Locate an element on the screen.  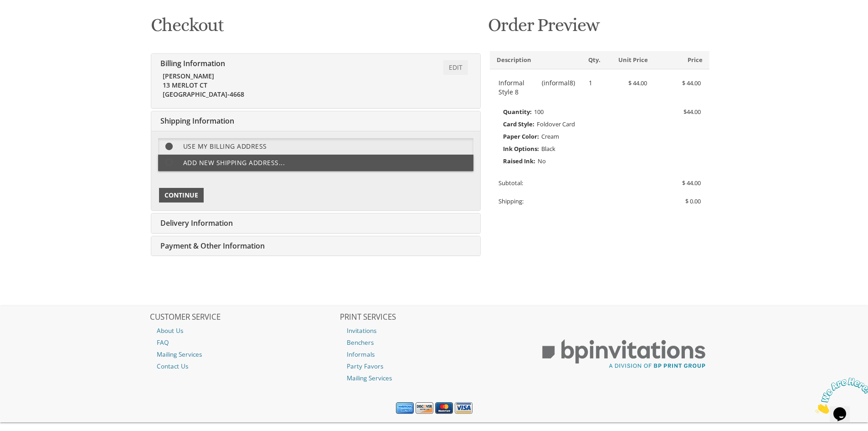
a: FAQ is located at coordinates (244, 343).